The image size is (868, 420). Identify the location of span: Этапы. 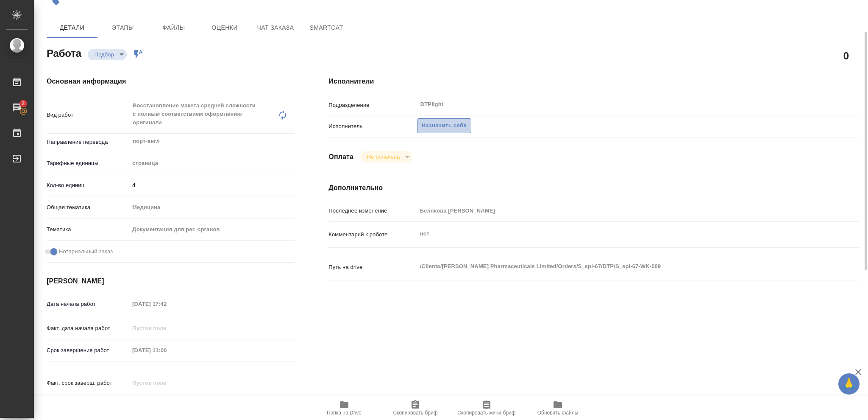
(123, 28).